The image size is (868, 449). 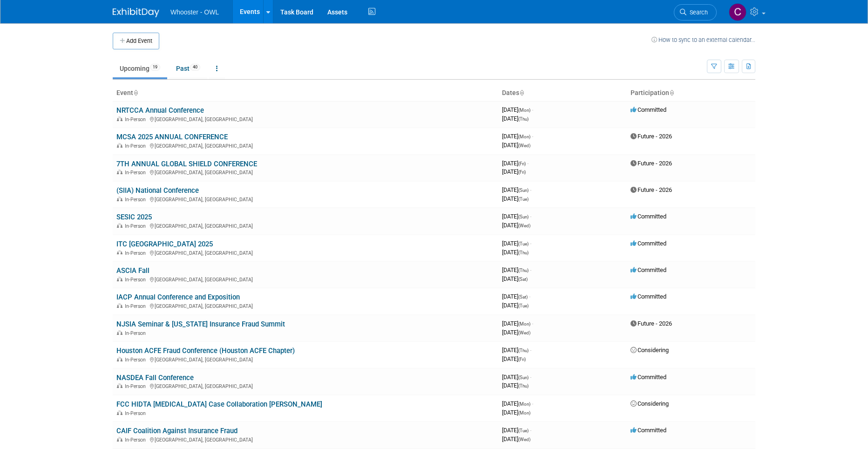 I want to click on button: Add Event, so click(x=136, y=41).